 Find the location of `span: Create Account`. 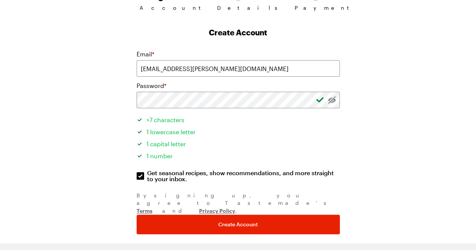

span: Create Account is located at coordinates (238, 225).